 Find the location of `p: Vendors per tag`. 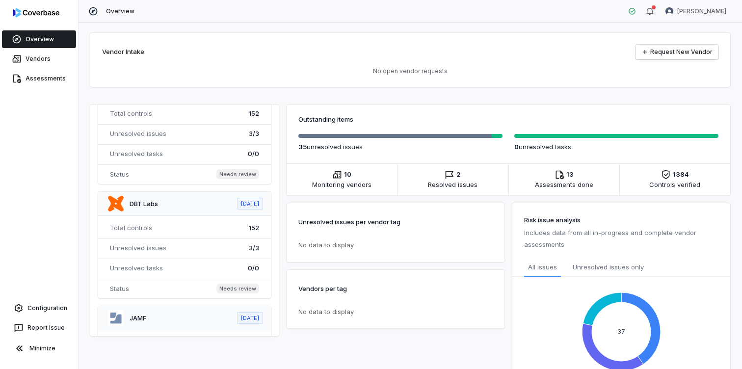

p: Vendors per tag is located at coordinates (322, 288).